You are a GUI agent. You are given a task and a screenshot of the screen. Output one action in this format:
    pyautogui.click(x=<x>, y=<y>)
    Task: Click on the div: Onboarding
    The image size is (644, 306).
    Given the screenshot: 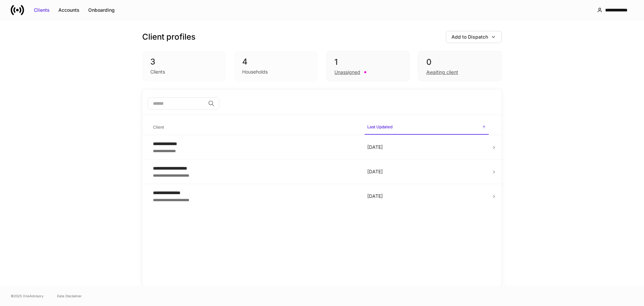 What is the action you would take?
    pyautogui.click(x=101, y=10)
    